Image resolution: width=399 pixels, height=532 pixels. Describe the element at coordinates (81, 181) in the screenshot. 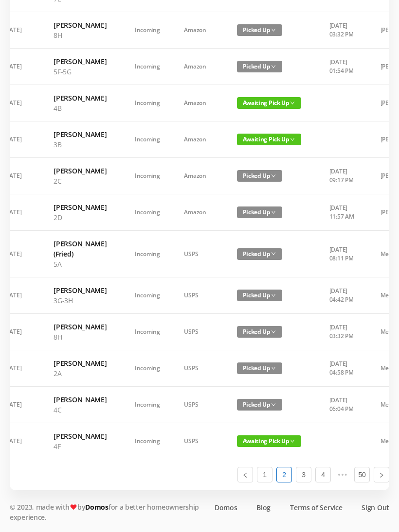

I see `p: 2C` at that location.